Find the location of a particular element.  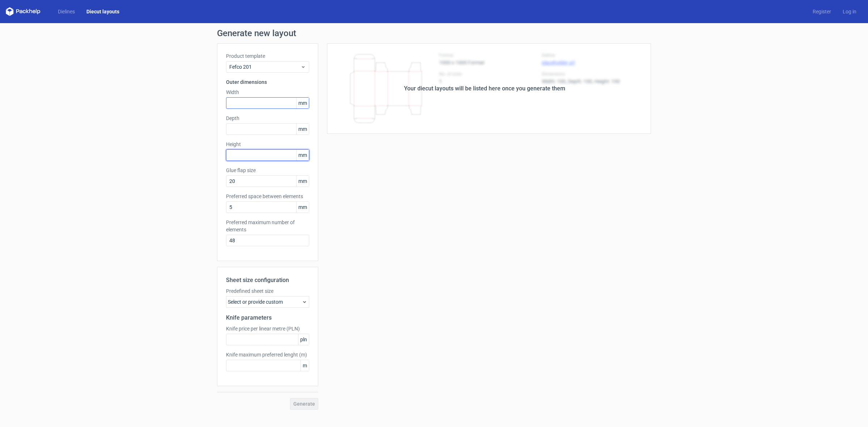

span: m is located at coordinates (304, 366).